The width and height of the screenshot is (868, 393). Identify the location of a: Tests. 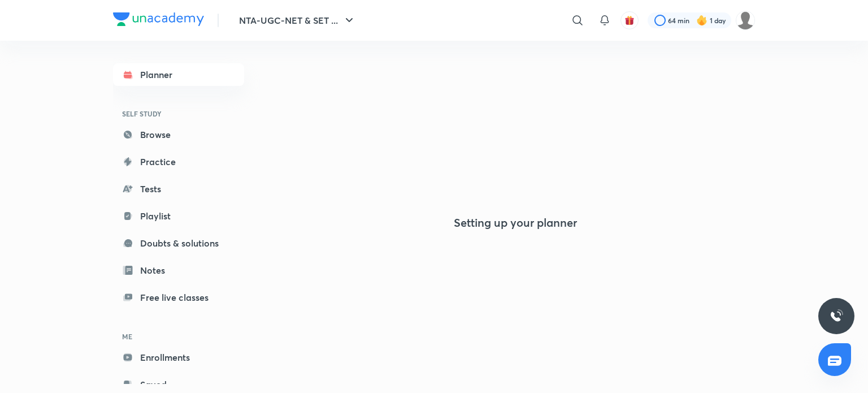
(178, 189).